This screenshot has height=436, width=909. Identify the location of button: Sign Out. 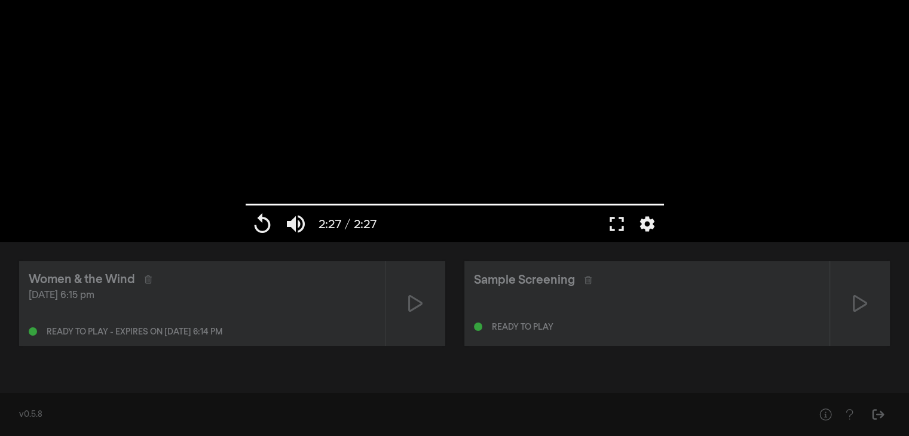
(878, 415).